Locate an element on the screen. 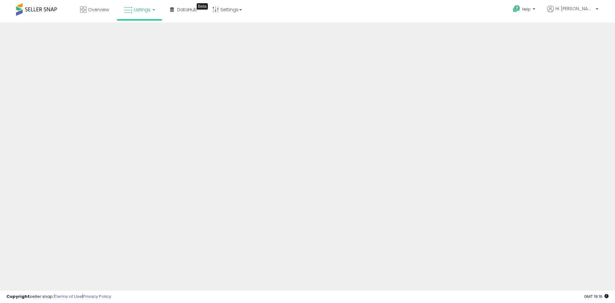 This screenshot has height=303, width=615. span: Overview is located at coordinates (98, 10).